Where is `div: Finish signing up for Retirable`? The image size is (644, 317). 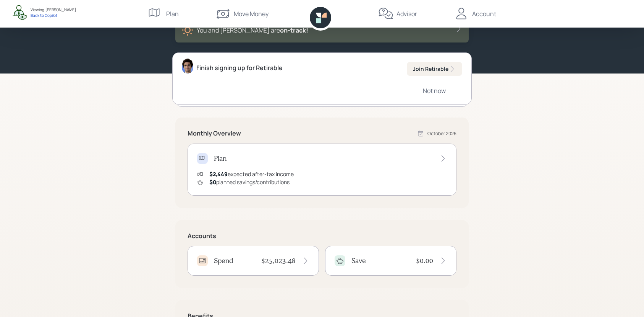
div: Finish signing up for Retirable is located at coordinates (240, 67).